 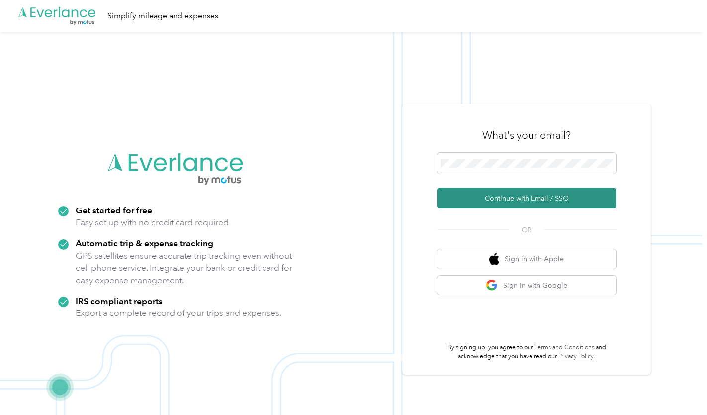 I want to click on a: Privacy Policy, so click(x=576, y=356).